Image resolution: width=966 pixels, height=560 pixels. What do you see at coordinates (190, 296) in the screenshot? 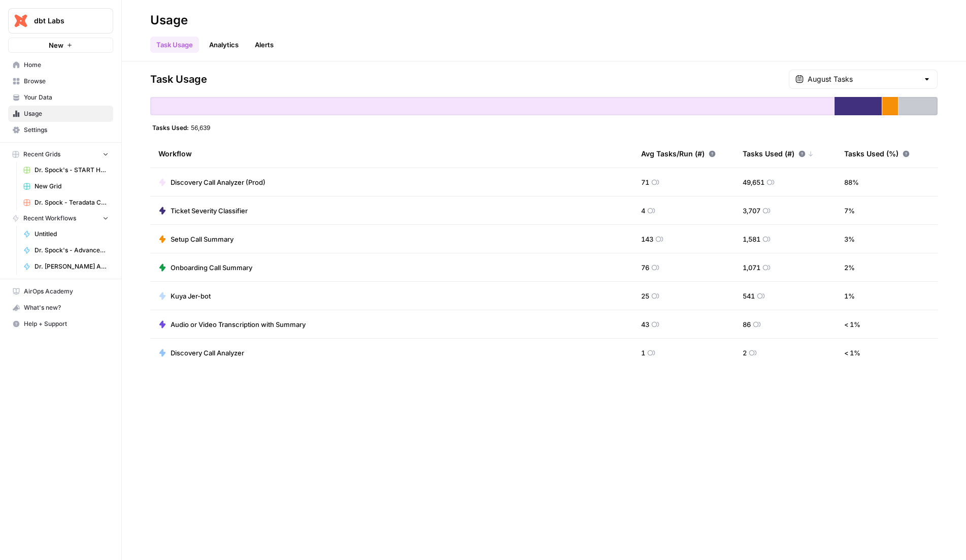
I see `span: Kuya Jer-bot` at bounding box center [190, 296].